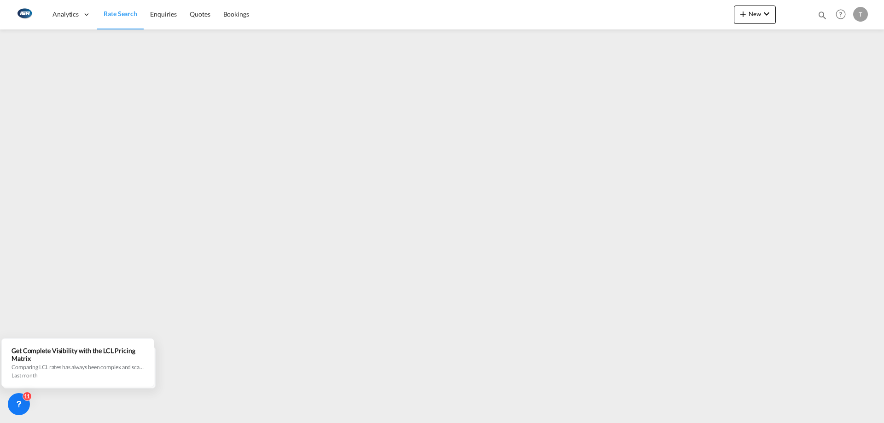 The image size is (884, 423). What do you see at coordinates (822, 17) in the screenshot?
I see `div: icon-magnify` at bounding box center [822, 17].